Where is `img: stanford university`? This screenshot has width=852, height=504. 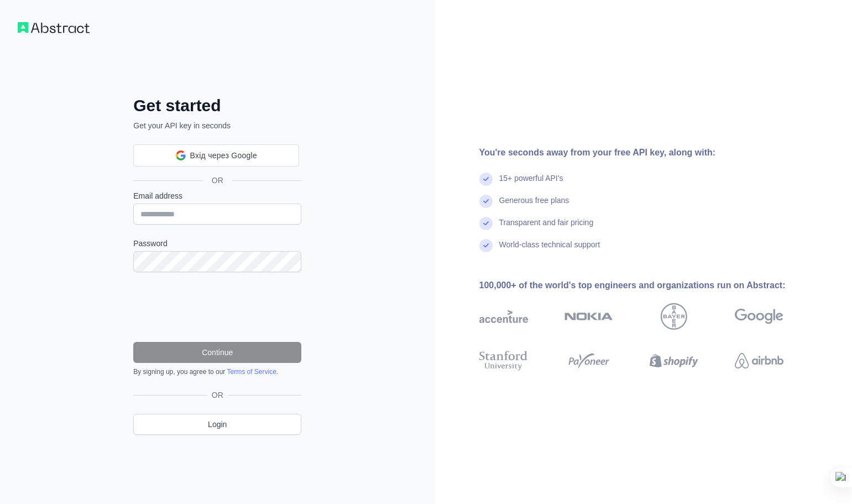
img: stanford university is located at coordinates (504, 361).